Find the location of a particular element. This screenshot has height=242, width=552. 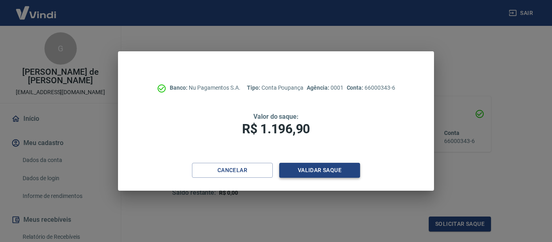

span: Agência: is located at coordinates (318, 88).